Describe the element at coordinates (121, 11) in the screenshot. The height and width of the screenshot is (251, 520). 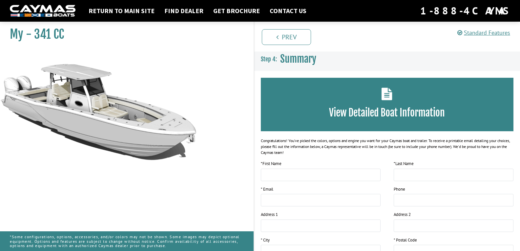
I see `a: Return to main site` at that location.